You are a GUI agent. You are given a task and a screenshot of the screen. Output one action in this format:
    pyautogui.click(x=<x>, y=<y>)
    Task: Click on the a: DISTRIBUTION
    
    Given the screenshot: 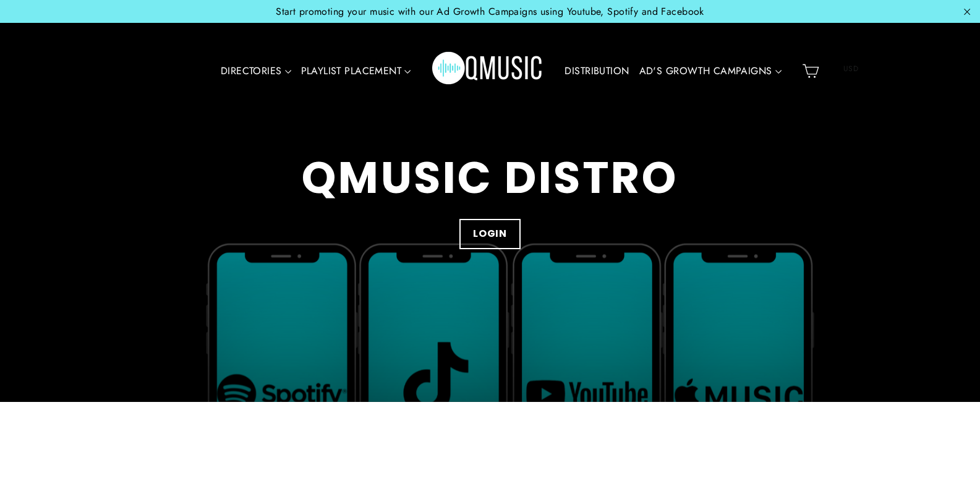 What is the action you would take?
    pyautogui.click(x=597, y=71)
    